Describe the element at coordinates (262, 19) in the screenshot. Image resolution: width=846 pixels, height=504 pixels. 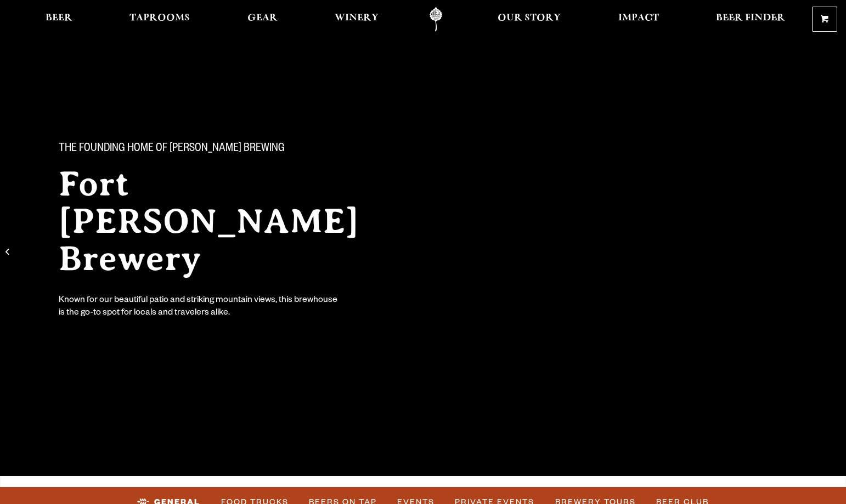
I see `a: Gear` at that location.